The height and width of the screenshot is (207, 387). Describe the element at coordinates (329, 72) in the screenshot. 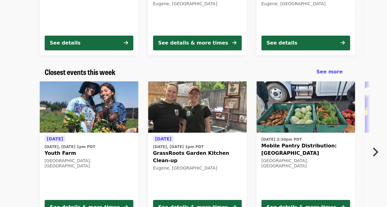

I see `a: See more` at that location.